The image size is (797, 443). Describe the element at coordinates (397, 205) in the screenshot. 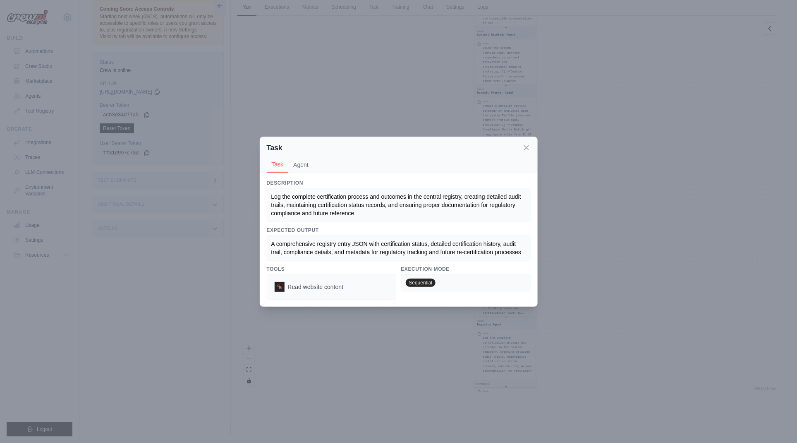

I see `span: Log the complete certification process and outcomes in the central registry, creating detailed au...` at that location.